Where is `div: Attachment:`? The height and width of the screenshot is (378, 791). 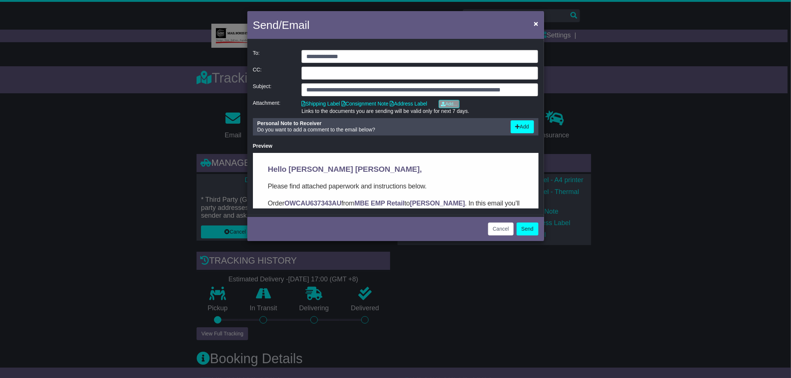 div: Attachment: is located at coordinates (274, 107).